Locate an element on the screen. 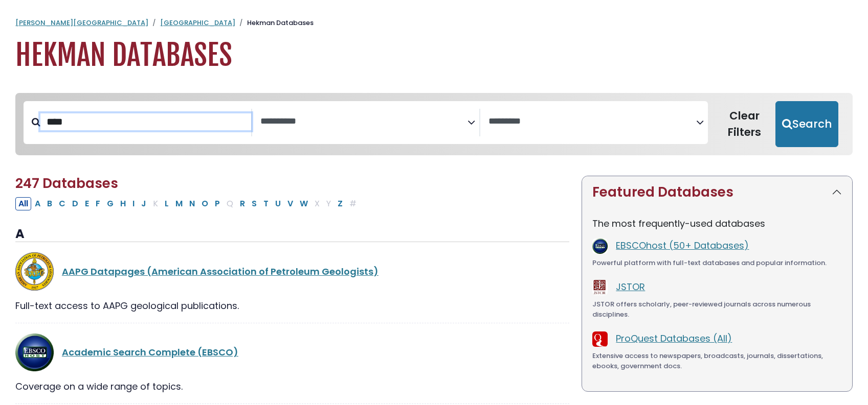 The height and width of the screenshot is (405, 868). button: Filter Results V is located at coordinates (290, 204).